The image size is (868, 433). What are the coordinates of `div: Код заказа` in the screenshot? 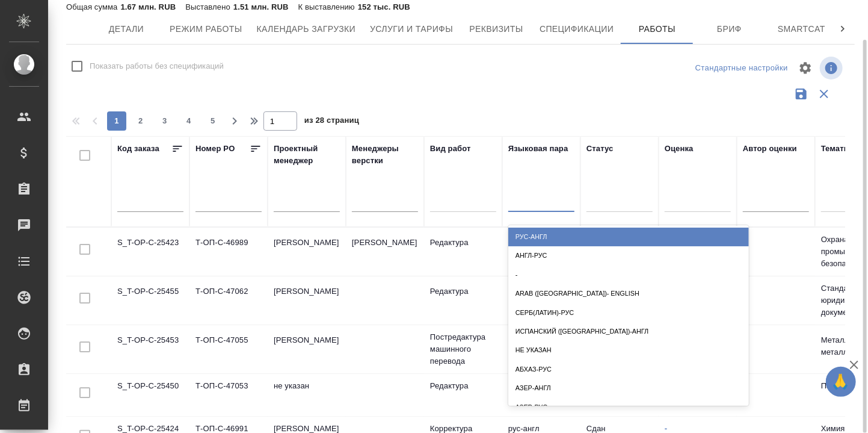 It's located at (138, 149).